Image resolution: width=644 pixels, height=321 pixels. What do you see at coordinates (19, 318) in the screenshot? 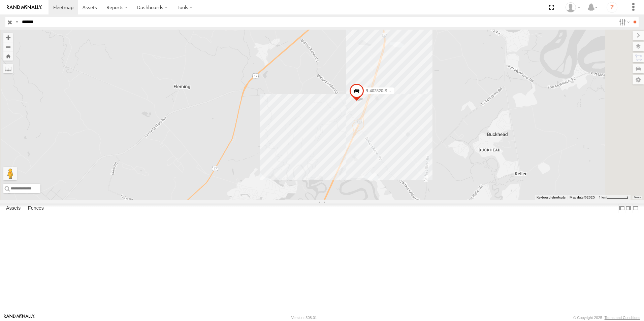
I see `a: Visit our Website` at bounding box center [19, 318].